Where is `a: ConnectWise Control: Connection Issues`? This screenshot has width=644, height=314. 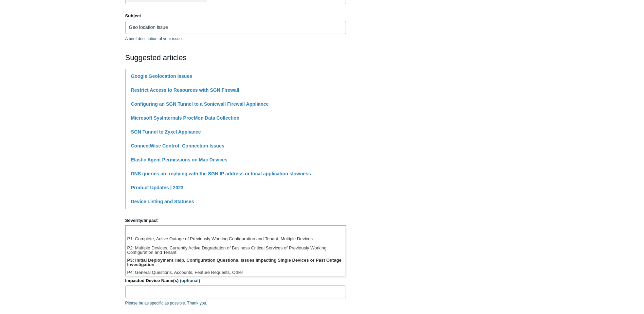 a: ConnectWise Control: Connection Issues is located at coordinates (178, 145).